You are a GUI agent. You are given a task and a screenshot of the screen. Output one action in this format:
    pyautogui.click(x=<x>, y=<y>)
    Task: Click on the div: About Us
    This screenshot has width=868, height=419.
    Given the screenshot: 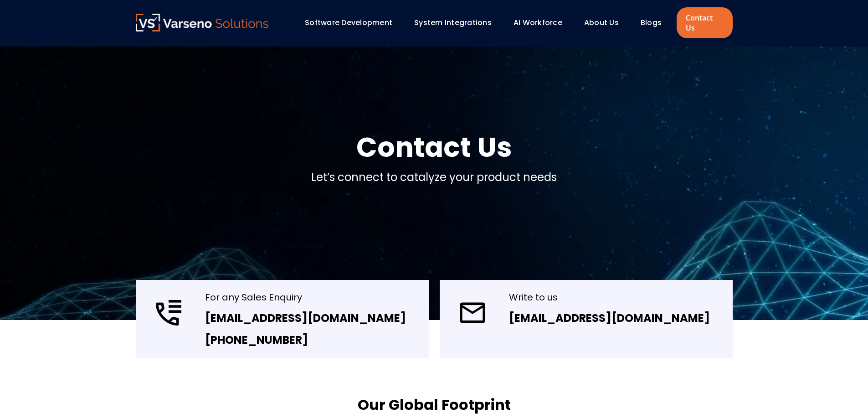 What is the action you would take?
    pyautogui.click(x=606, y=23)
    